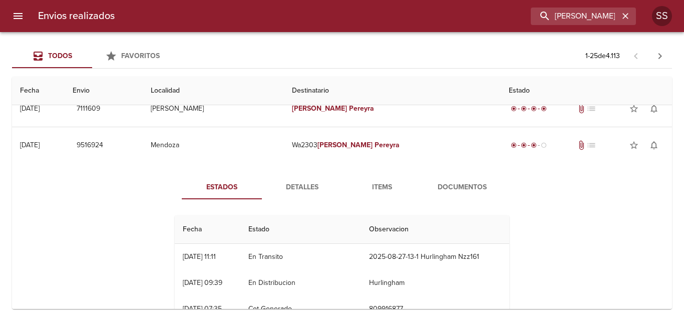 This screenshot has width=684, height=321. I want to click on span: Detalles, so click(302, 187).